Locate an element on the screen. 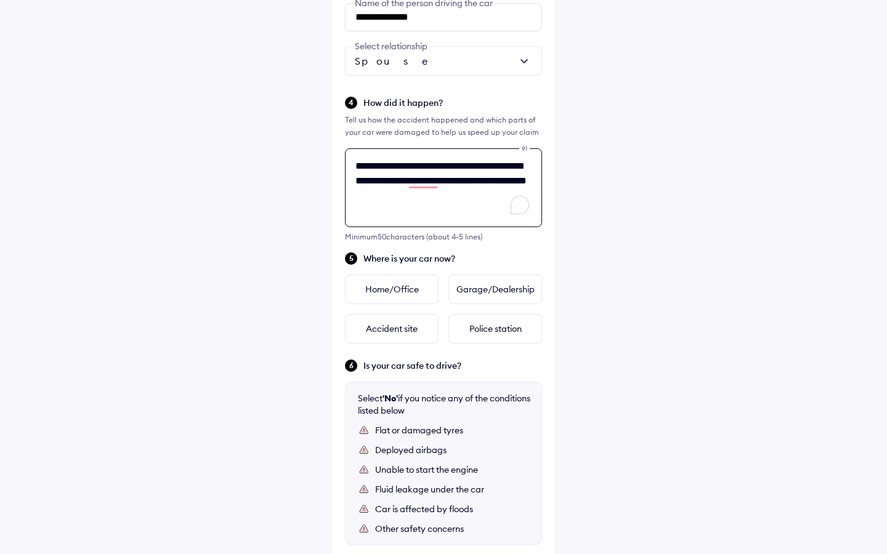  span: Is your car safe to drive? is located at coordinates (453, 366).